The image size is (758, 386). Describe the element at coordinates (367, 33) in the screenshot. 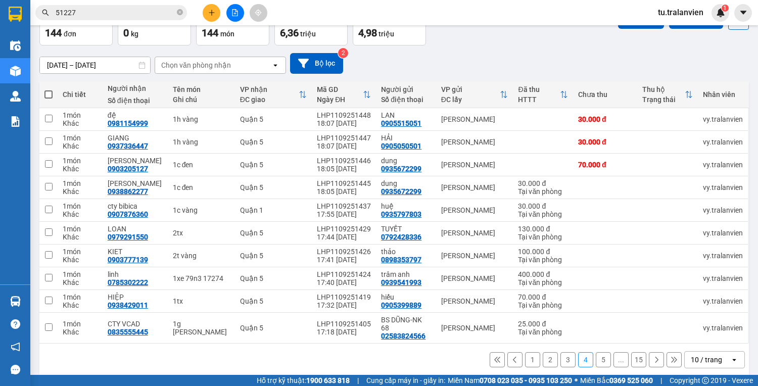

I see `span: 4,98` at that location.